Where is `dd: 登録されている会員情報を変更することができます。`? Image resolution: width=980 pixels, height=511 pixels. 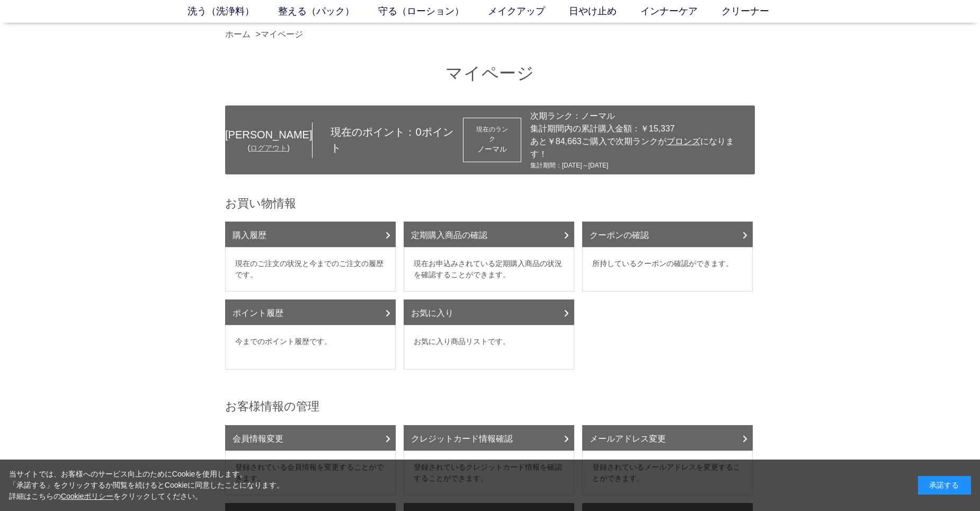
dd: 登録されている会員情報を変更することができます。 is located at coordinates (310, 473).